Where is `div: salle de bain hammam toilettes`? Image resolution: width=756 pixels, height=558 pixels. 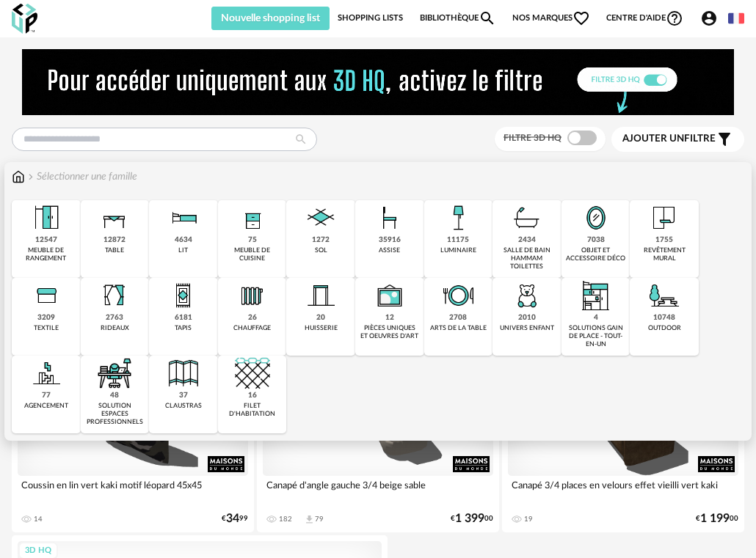 div: salle de bain hammam toilettes is located at coordinates (527, 259).